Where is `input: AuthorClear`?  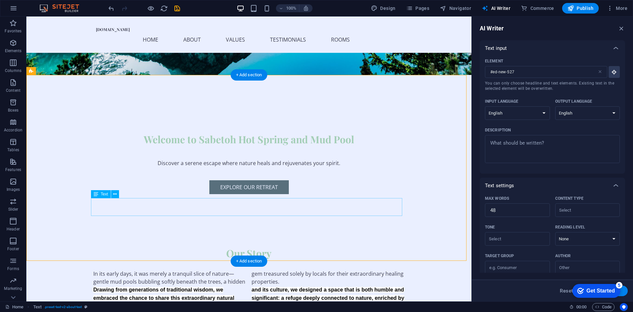 input: AuthorClear is located at coordinates (582, 267).